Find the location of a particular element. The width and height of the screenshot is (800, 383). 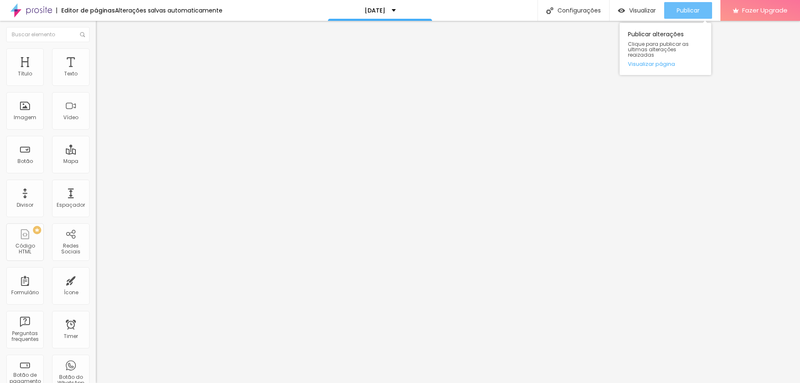

div: Timer is located at coordinates (71, 336).